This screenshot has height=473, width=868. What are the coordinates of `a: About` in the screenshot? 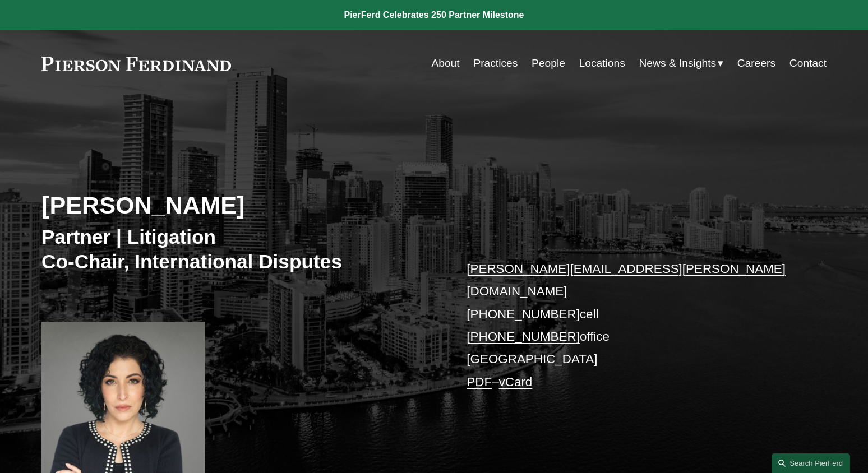 It's located at (446, 64).